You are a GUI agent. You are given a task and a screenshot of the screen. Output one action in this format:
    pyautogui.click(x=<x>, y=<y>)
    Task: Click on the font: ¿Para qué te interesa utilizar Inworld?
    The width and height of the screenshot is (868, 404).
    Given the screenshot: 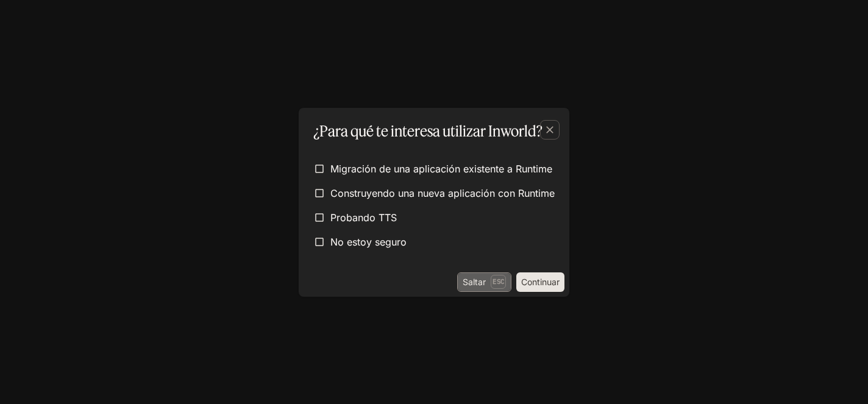 What is the action you would take?
    pyautogui.click(x=428, y=131)
    